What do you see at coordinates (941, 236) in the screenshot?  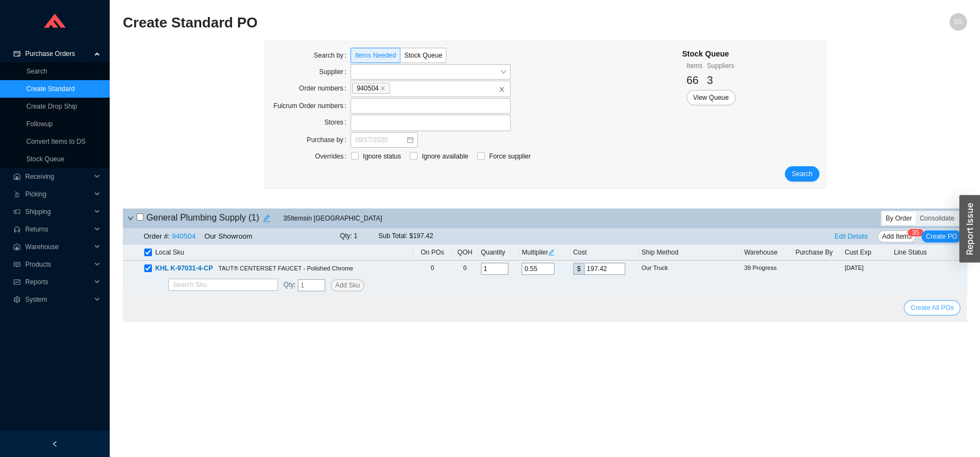 I see `span: Create PO` at bounding box center [941, 236].